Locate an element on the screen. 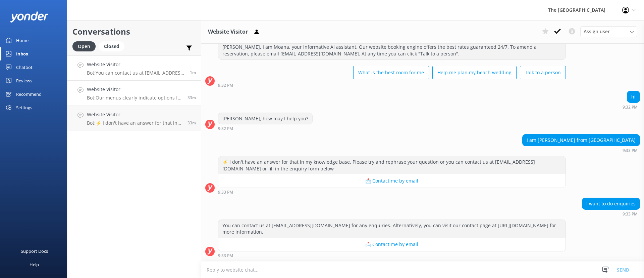 This screenshot has height=278, width=644. span: Oct 10 2025 09:33pm (UTC -10:00) Pacific/Honolulu is located at coordinates (193, 72).